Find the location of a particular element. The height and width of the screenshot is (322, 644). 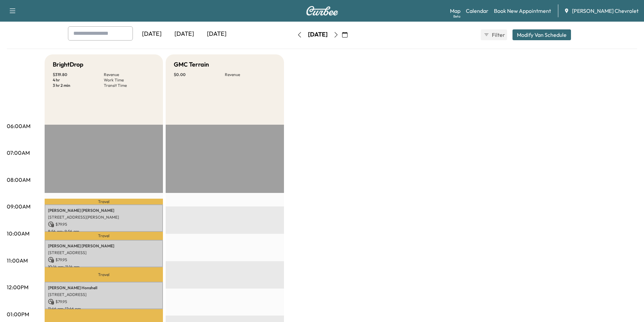

p: 08:00AM is located at coordinates (18, 180).